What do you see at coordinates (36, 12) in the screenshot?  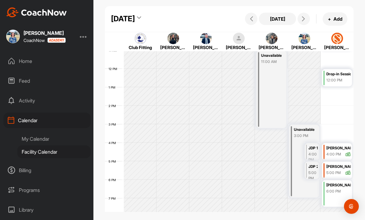 I see `img: CoachNow` at bounding box center [36, 12].